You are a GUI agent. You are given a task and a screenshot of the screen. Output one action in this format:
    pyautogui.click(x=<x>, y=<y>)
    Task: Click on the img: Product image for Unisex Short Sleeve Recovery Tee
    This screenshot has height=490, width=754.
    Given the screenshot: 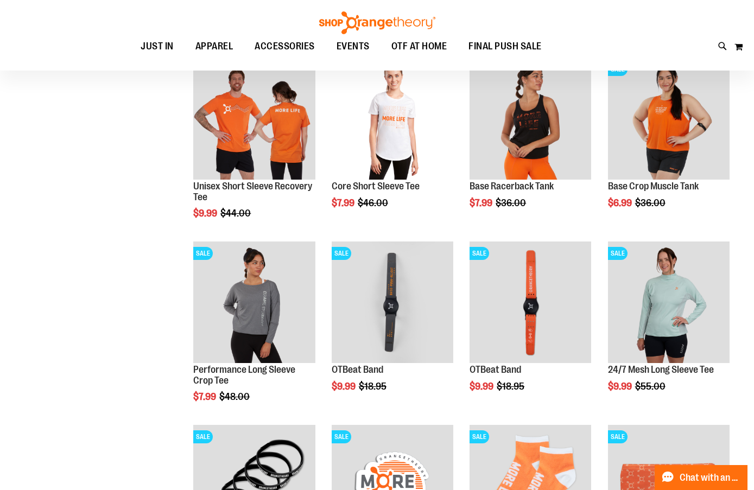 What is the action you would take?
    pyautogui.click(x=254, y=118)
    